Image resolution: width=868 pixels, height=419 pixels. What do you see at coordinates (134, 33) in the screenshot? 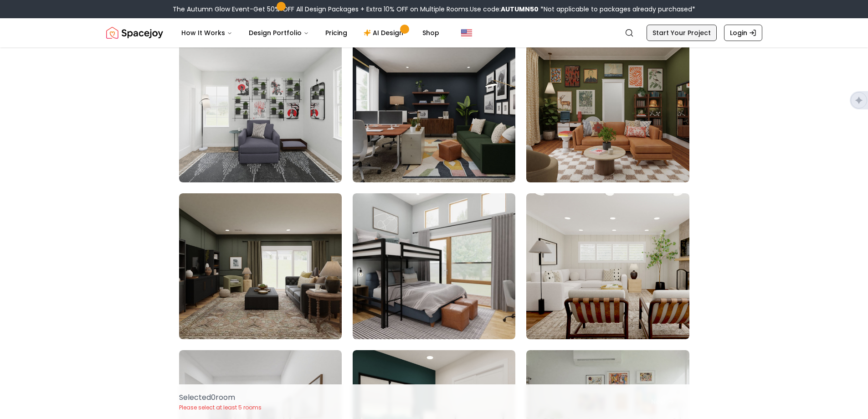
I see `a: Spacejoy` at bounding box center [134, 33].